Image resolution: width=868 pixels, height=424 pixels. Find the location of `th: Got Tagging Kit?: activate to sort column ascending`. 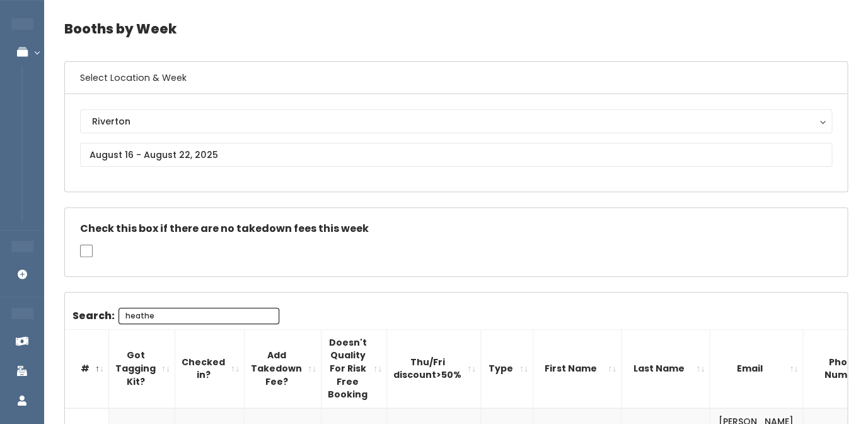

th: Got Tagging Kit?: activate to sort column ascending is located at coordinates (142, 368).